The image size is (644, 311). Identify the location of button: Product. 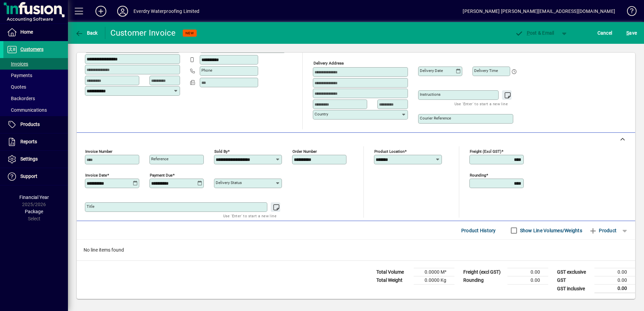
(602, 230).